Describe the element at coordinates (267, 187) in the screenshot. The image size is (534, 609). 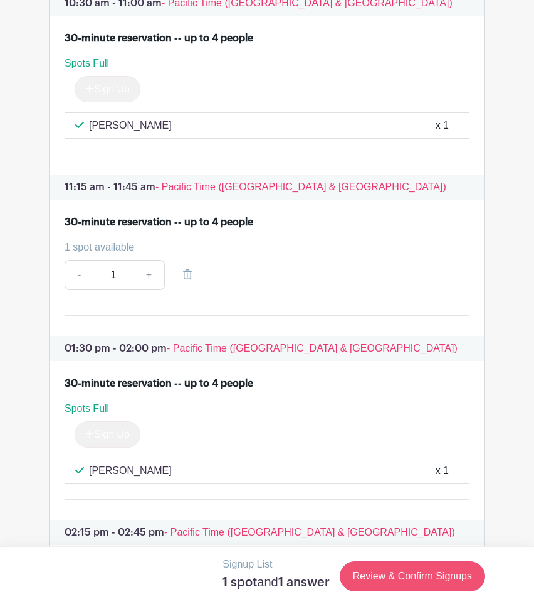
I see `p: 11:15 am - 11:45 am` at that location.